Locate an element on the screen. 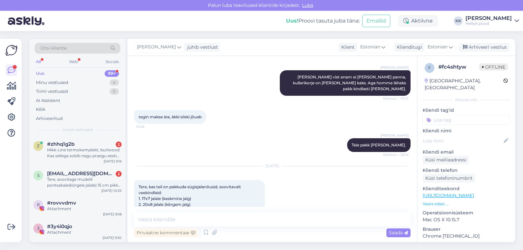 This screenshot has width=523, height=250. span: z is located at coordinates (38, 146).